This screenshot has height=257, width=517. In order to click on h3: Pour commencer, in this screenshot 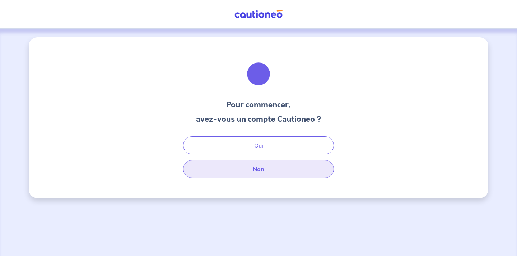, I will do `click(259, 105)`.